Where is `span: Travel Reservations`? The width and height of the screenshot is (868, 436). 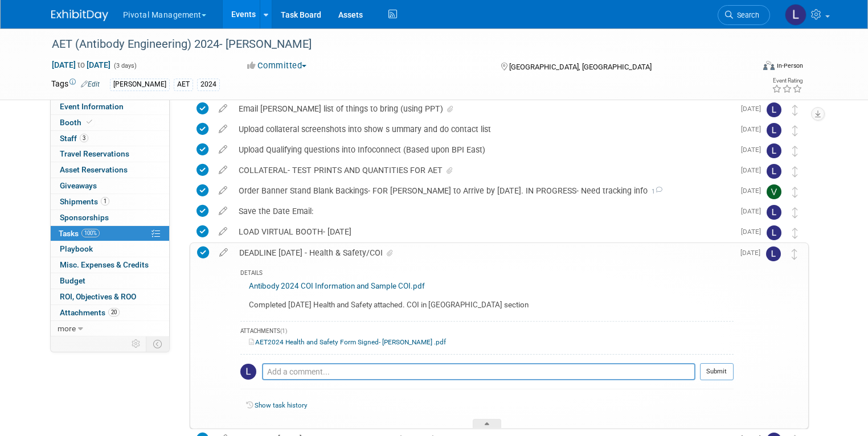
span: Travel Reservations is located at coordinates (95, 154).